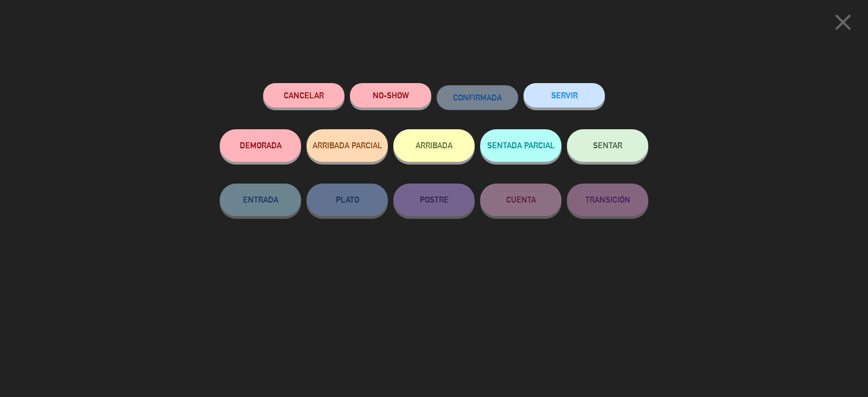 The image size is (868, 397). What do you see at coordinates (608, 146) in the screenshot?
I see `button: SENTAR` at bounding box center [608, 146].